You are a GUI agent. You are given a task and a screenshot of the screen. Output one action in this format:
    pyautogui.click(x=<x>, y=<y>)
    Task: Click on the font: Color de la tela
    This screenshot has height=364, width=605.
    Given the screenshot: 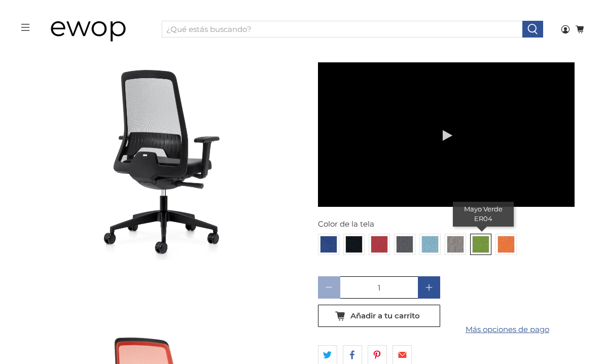 What is the action you would take?
    pyautogui.click(x=345, y=224)
    